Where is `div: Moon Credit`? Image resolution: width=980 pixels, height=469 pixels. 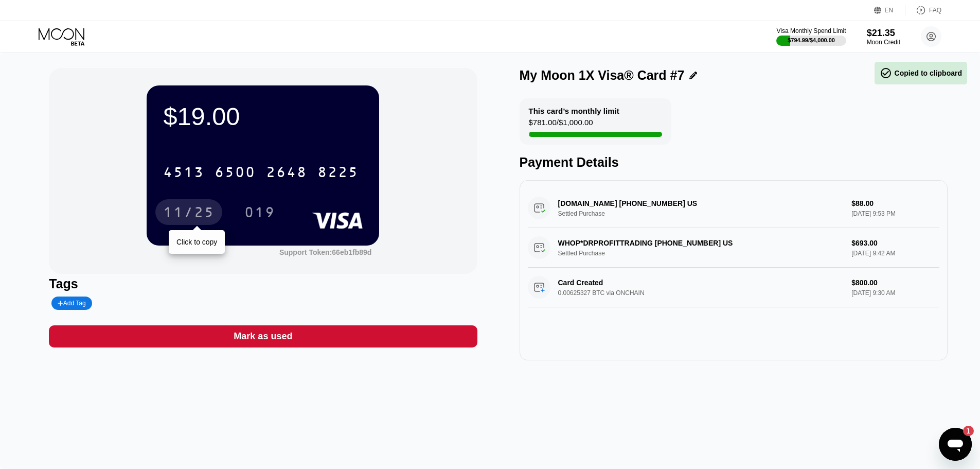
div: Moon Credit is located at coordinates (883, 42).